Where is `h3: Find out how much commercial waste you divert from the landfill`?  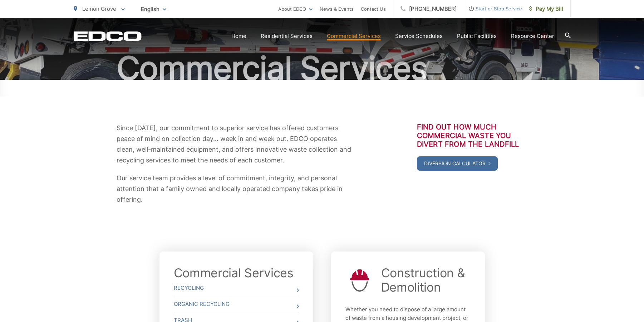 h3: Find out how much commercial waste you divert from the landfill is located at coordinates (472, 135).